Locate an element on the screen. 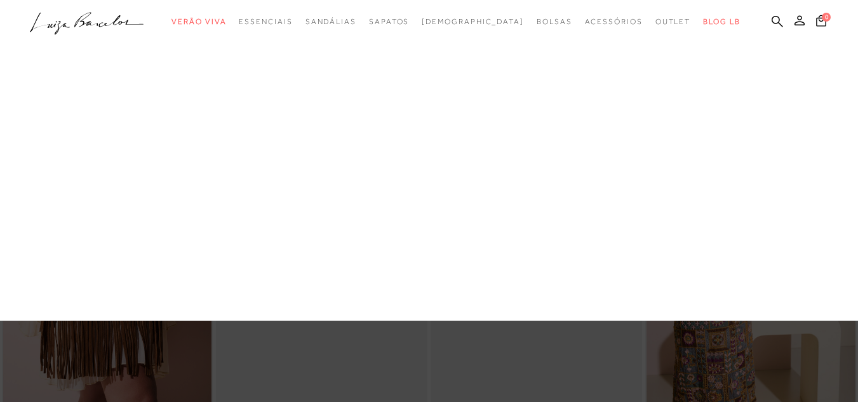  span: Verão Viva is located at coordinates (199, 22).